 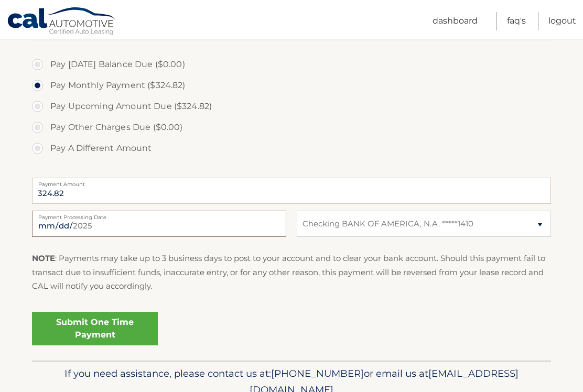 I want to click on a: Logout, so click(x=562, y=21).